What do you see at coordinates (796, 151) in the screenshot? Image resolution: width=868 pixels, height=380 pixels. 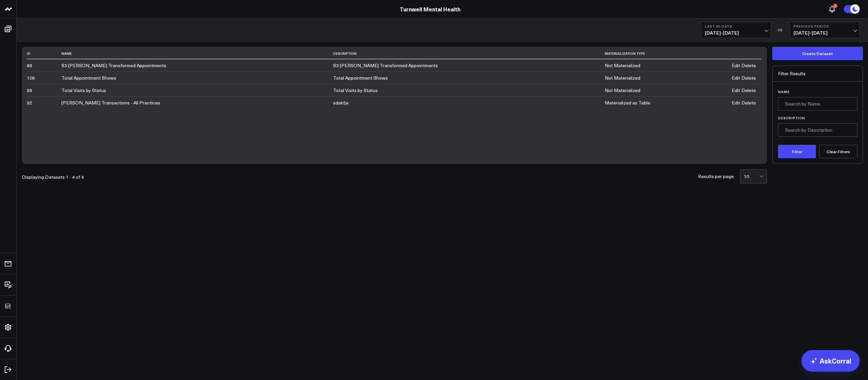 I see `button: Filter` at bounding box center [796, 151].